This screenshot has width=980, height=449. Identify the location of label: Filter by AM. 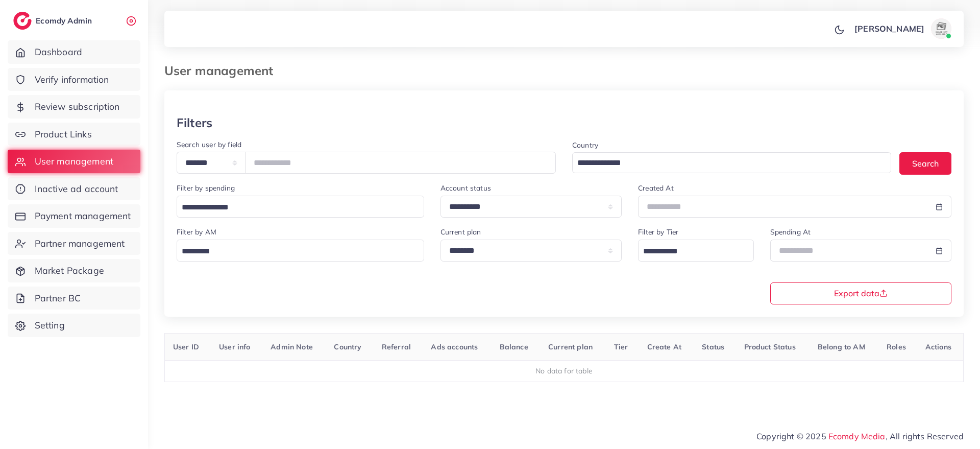
(197, 232).